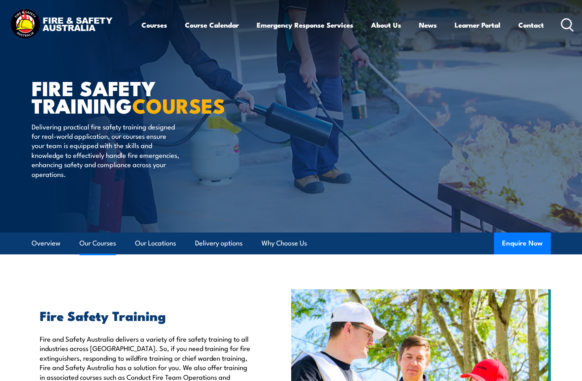 The height and width of the screenshot is (381, 582). Describe the element at coordinates (531, 25) in the screenshot. I see `a: Contact` at that location.